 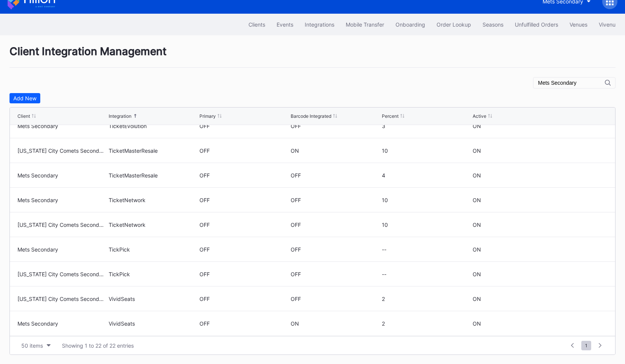 I want to click on span: 1, so click(x=586, y=345).